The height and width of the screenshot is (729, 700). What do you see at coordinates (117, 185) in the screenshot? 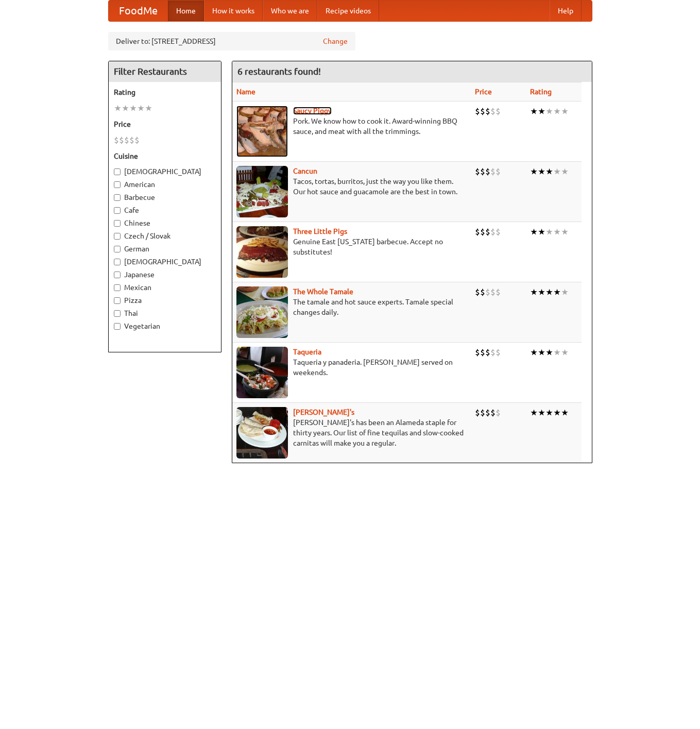
I see `input: American` at bounding box center [117, 185].